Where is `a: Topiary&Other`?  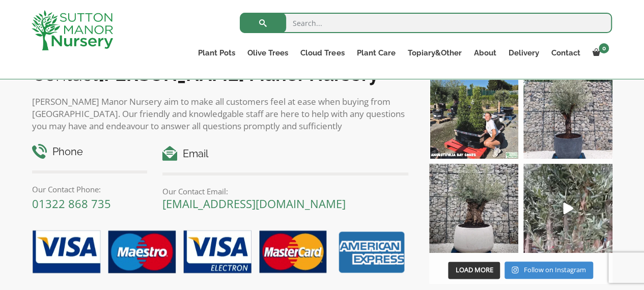
a: Topiary&Other is located at coordinates (434, 53).